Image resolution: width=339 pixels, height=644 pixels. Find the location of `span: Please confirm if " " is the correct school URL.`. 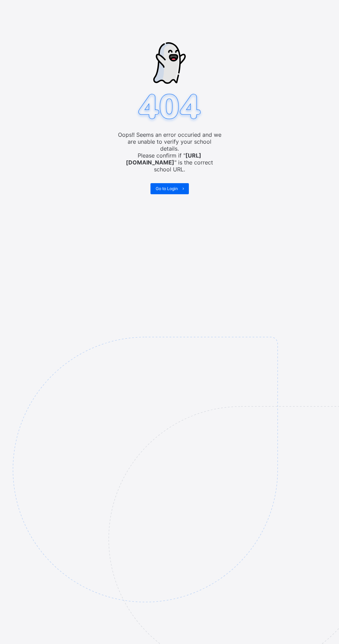

span: Please confirm if " " is the correct school URL. is located at coordinates (170, 162).